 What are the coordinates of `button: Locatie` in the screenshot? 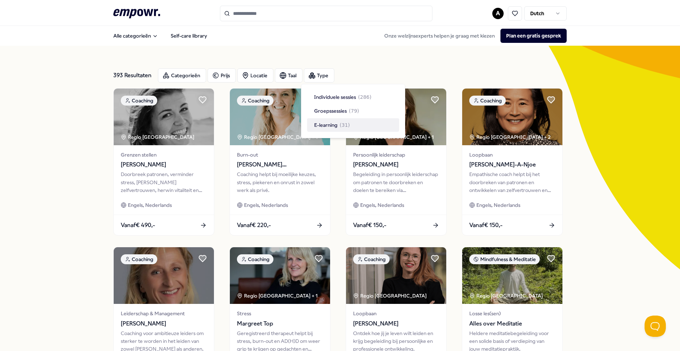 It's located at (255, 75).